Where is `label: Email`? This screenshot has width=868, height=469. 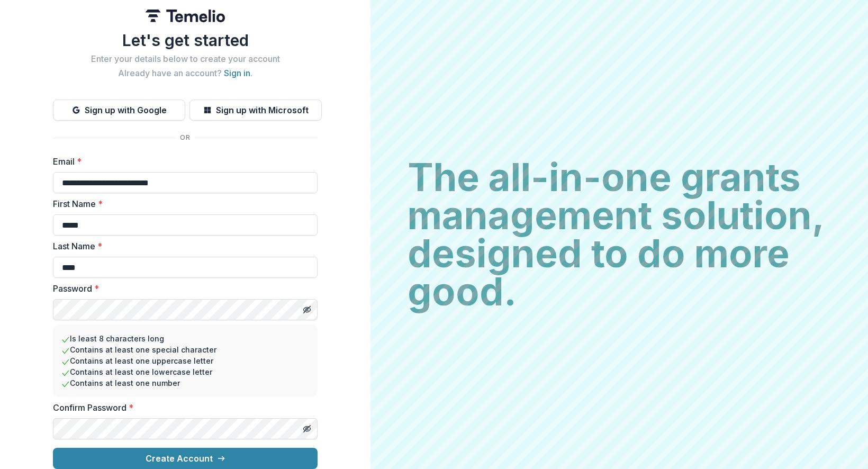
label: Email is located at coordinates (182, 161).